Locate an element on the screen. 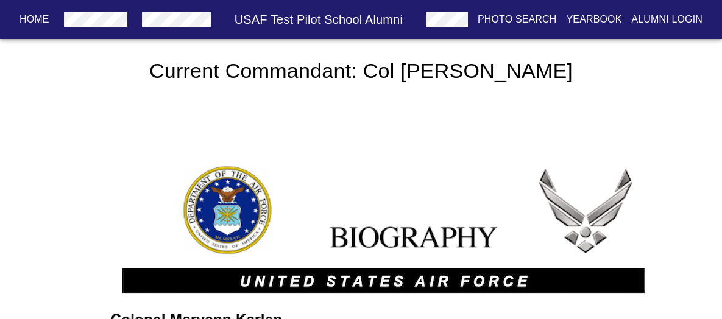 The height and width of the screenshot is (319, 722). button: Alumni Login is located at coordinates (667, 19).